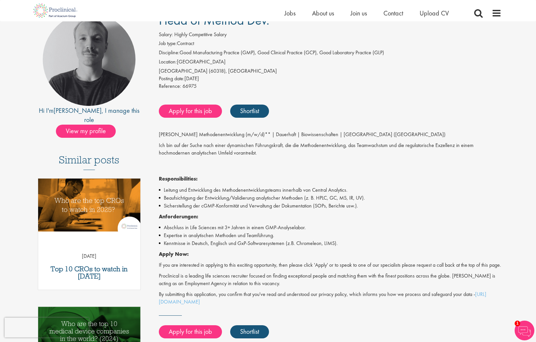  What do you see at coordinates (330, 218) in the screenshot?
I see `div: Job description` at bounding box center [330, 218].